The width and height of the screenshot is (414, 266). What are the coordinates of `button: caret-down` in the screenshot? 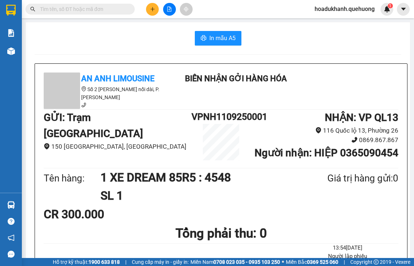 It's located at (403, 9).